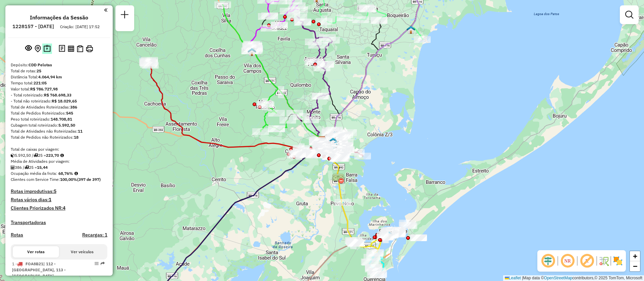 The image size is (644, 281). I want to click on a: Exibir filtros, so click(629, 15).